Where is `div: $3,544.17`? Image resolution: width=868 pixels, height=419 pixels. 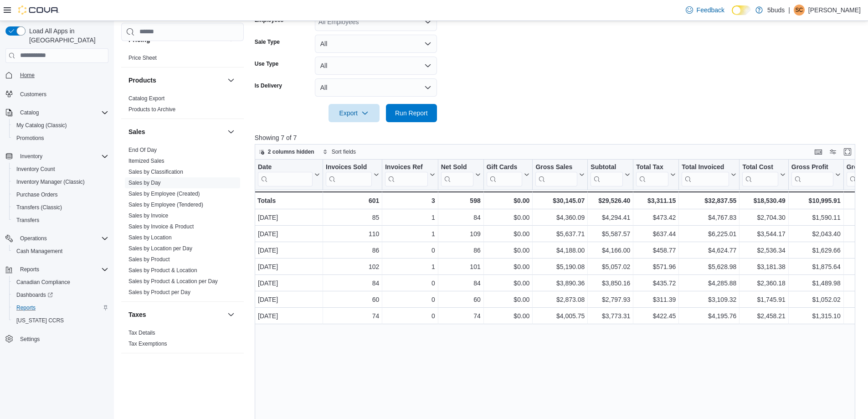
div: $3,544.17 is located at coordinates (764, 234).